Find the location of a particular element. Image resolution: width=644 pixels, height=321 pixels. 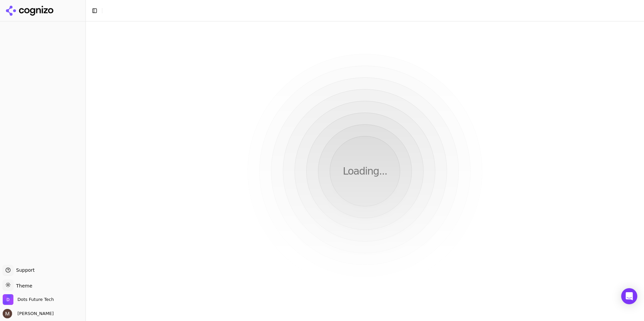

img: Martyn Strydom is located at coordinates (7, 314).